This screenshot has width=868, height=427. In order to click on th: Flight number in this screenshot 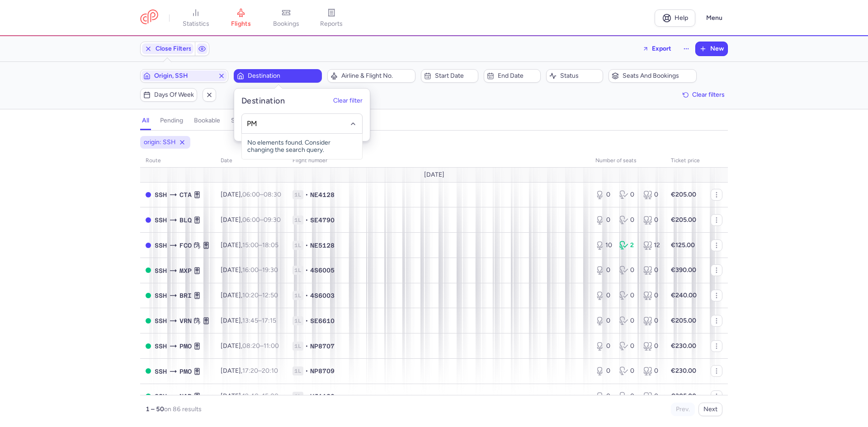, I will do `click(439, 161)`.